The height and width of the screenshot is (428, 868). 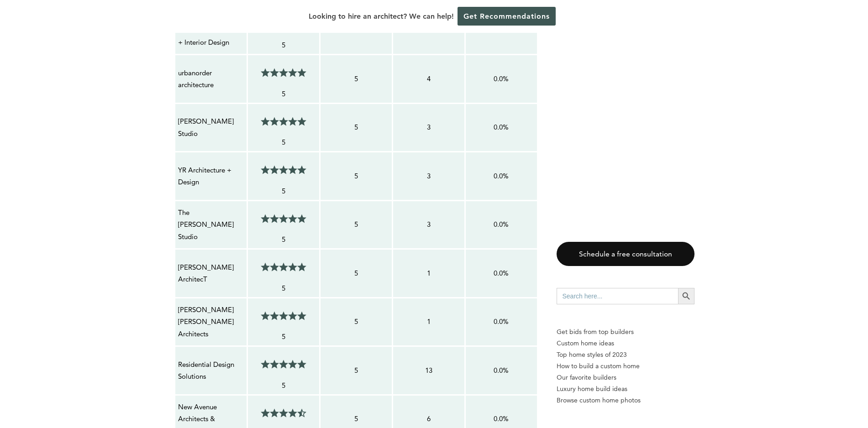 What do you see at coordinates (626, 343) in the screenshot?
I see `p: Custom home ideas` at bounding box center [626, 343].